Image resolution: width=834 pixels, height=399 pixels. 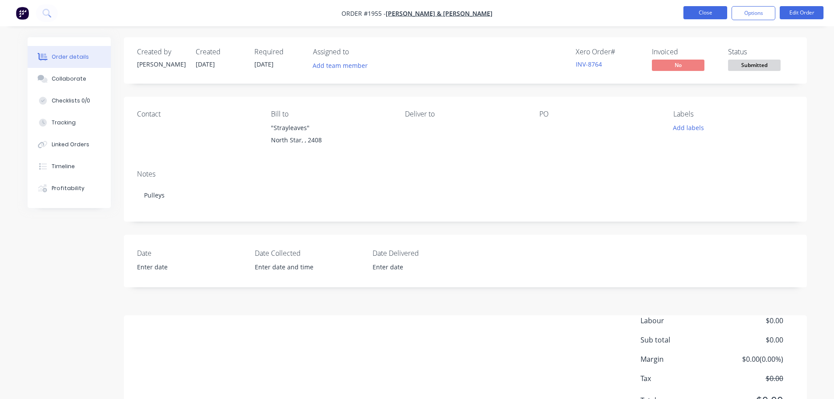 I want to click on div: Notes, so click(x=466, y=174).